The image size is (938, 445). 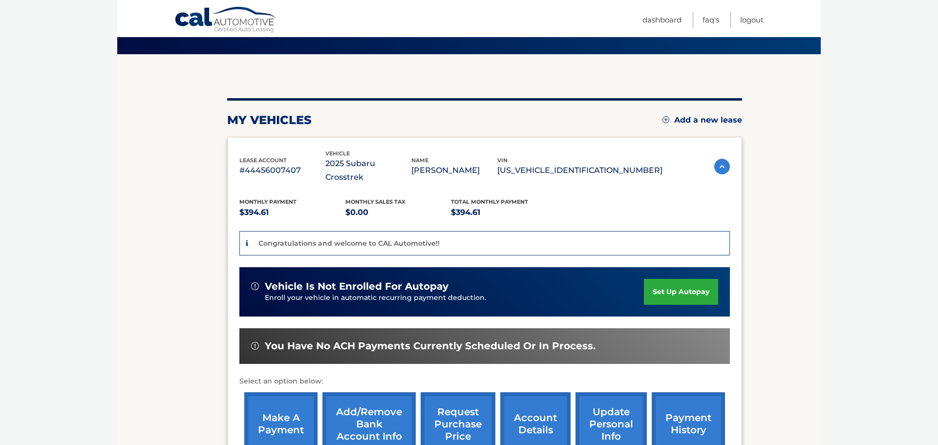 What do you see at coordinates (490, 202) in the screenshot?
I see `span: Total Monthly Payment` at bounding box center [490, 202].